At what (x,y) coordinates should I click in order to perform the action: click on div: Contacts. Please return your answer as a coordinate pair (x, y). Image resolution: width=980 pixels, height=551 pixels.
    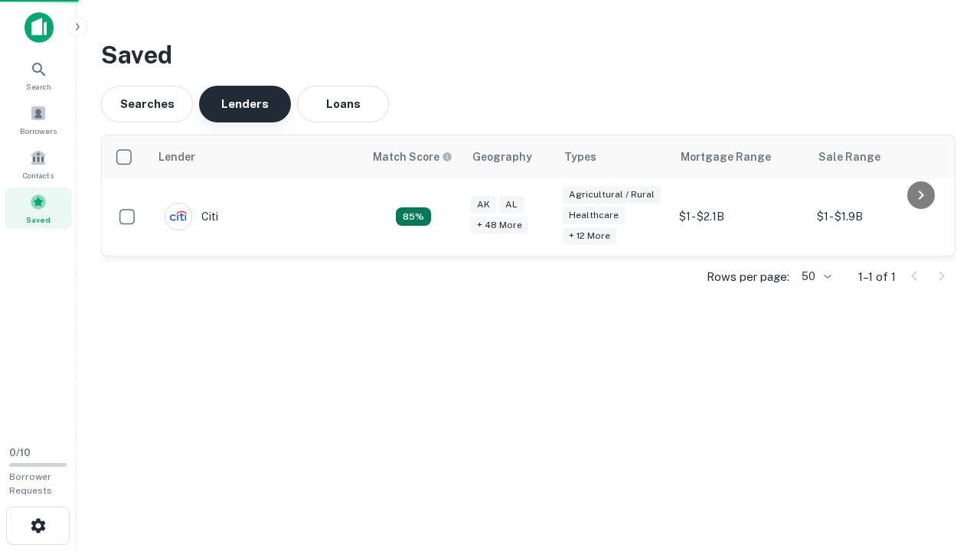
    Looking at the image, I should click on (38, 163).